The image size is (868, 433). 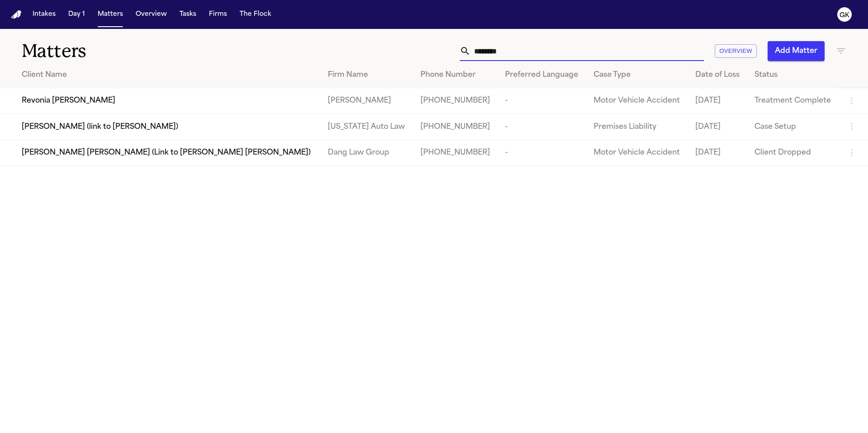 I want to click on button: Matters, so click(x=110, y=14).